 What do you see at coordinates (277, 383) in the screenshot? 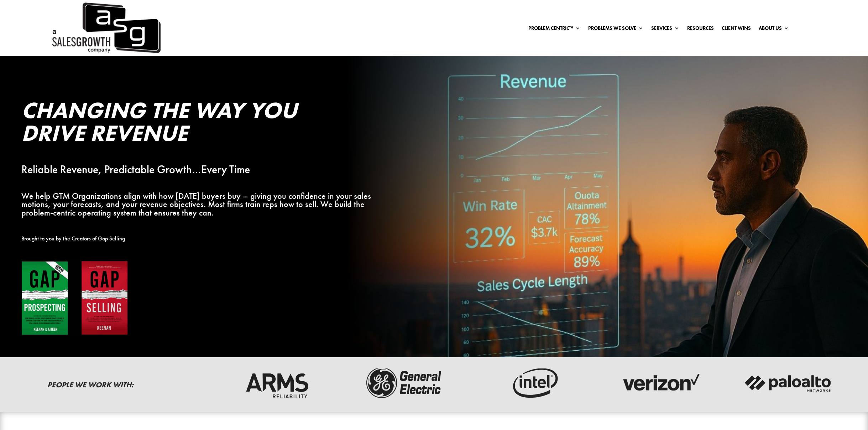
I see `img: arms-reliability-logo-dark` at bounding box center [277, 383].